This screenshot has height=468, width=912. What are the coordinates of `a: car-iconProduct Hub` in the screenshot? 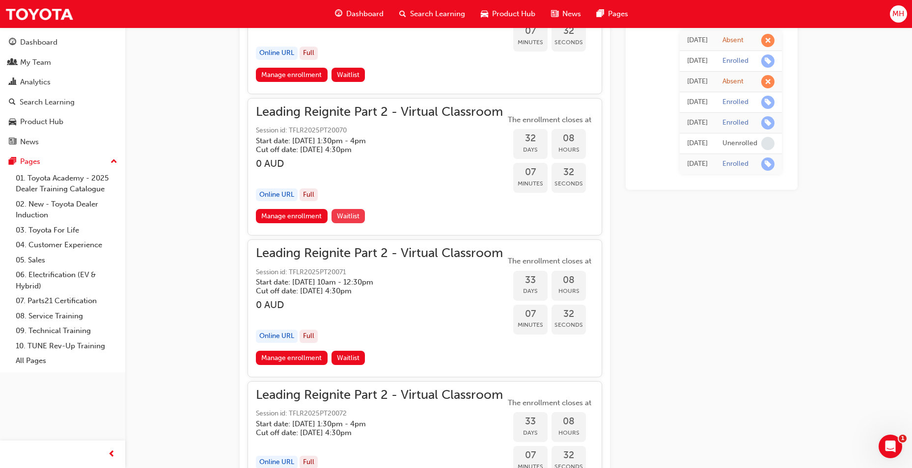 It's located at (508, 14).